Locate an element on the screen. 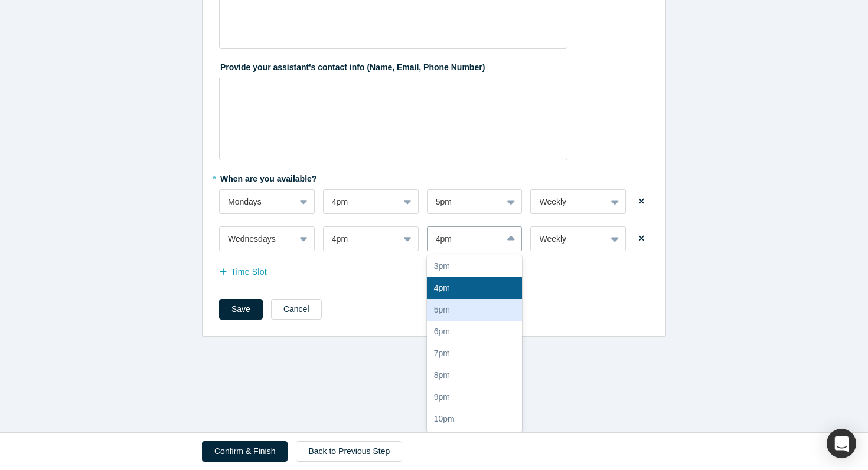  a: Back to Previous Step is located at coordinates (349, 451).